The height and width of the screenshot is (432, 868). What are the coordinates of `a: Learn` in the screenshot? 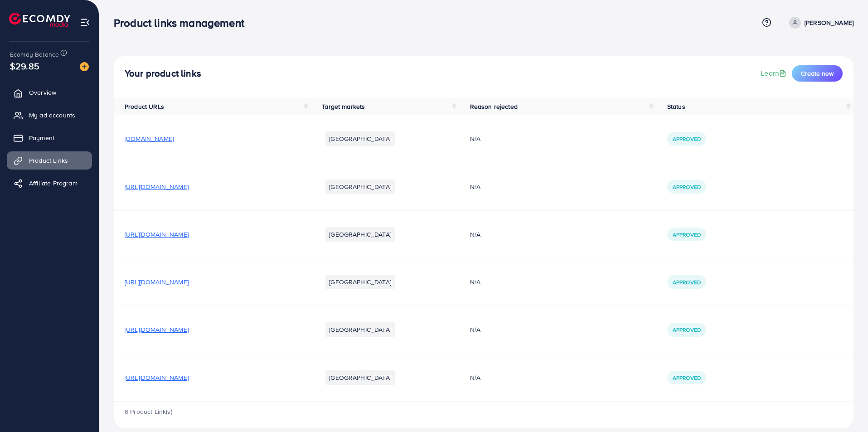 It's located at (774, 73).